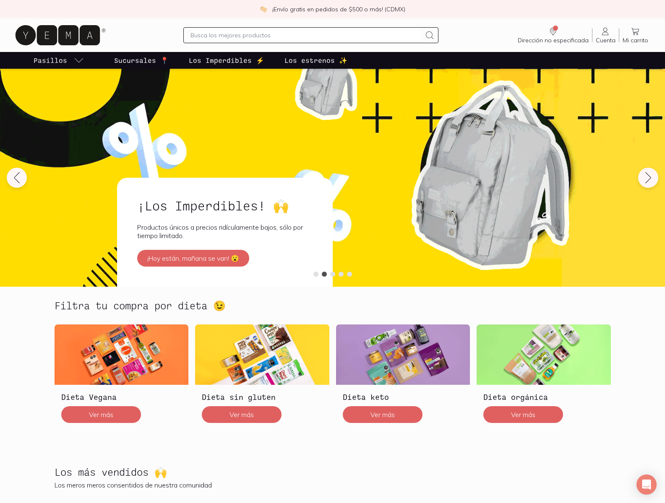 This screenshot has height=503, width=665. I want to click on a: Los estrenos ✨, so click(316, 60).